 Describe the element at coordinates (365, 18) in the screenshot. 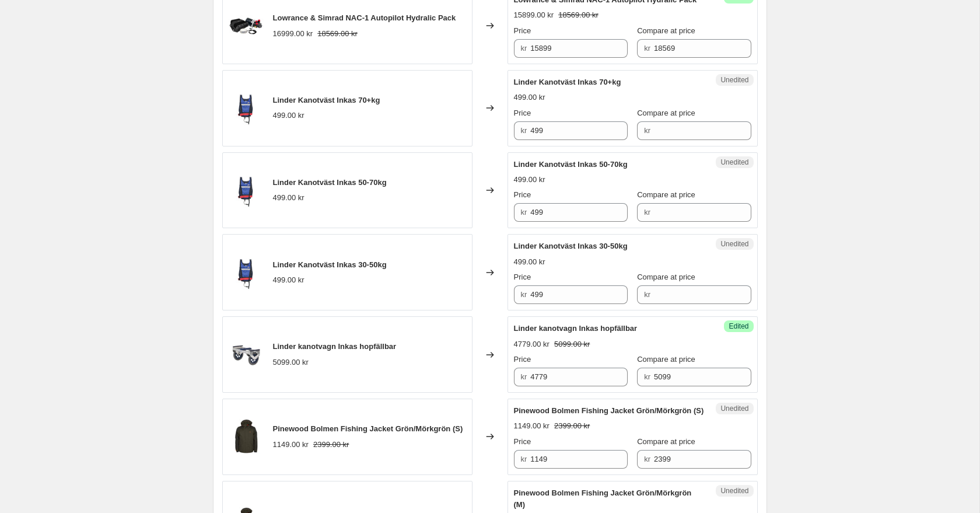

I see `span: Lowrance & Simrad NAC-1 Autopilot Hydralic Pack` at that location.